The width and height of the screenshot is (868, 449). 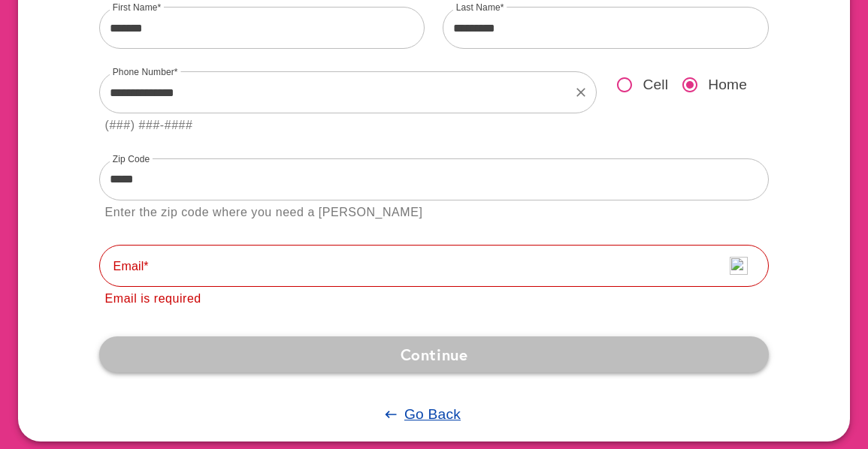 I want to click on span: Cell, so click(x=655, y=85).